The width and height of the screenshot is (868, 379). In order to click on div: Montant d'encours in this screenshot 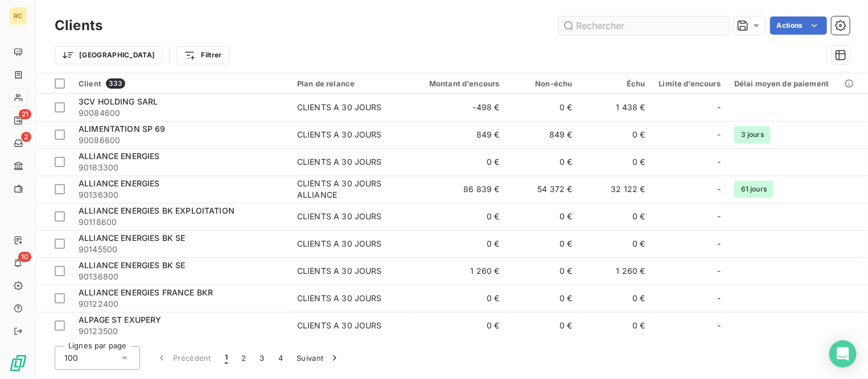, I will do `click(457, 83)`.